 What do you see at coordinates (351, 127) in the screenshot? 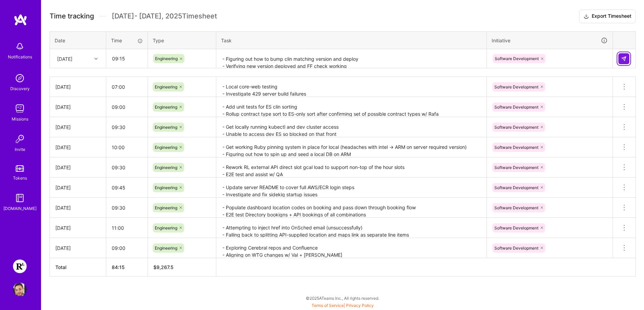
I see `textarea: - Get locally running kubectl and dev cluster access - Unable to access dev ES so blocked on that...` at bounding box center [351, 127].